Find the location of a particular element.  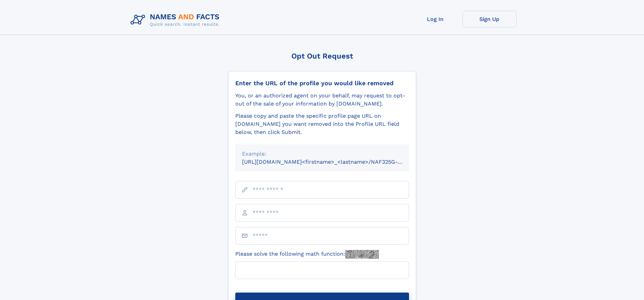

label: Please solve the following math function: is located at coordinates (307, 254).